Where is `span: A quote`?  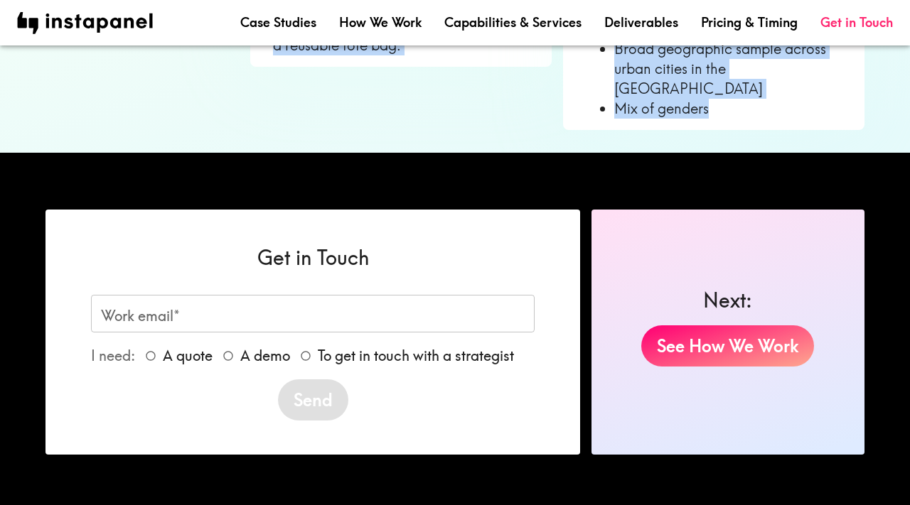 span: A quote is located at coordinates (188, 356).